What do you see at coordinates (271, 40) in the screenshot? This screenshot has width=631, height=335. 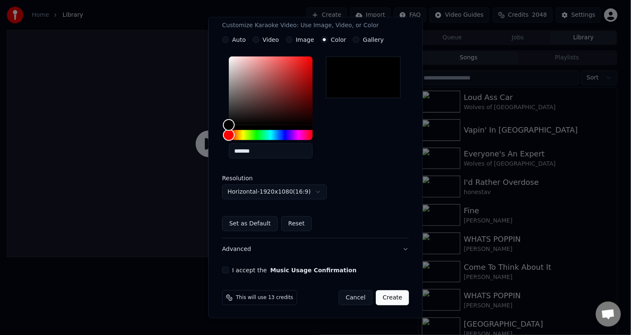 I see `label: Video` at bounding box center [271, 40].